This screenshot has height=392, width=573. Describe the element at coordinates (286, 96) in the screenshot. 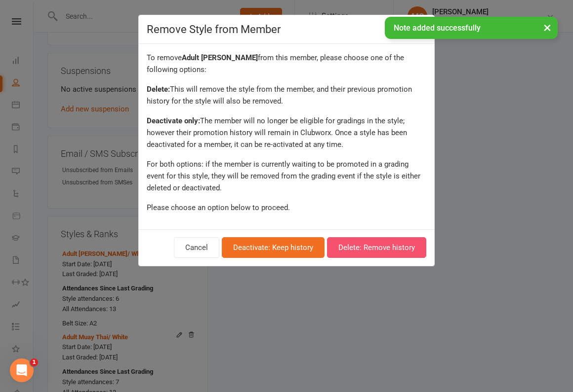

I see `div: This will remove the style from the member, and their previous promotion history for the style wi...` at that location.